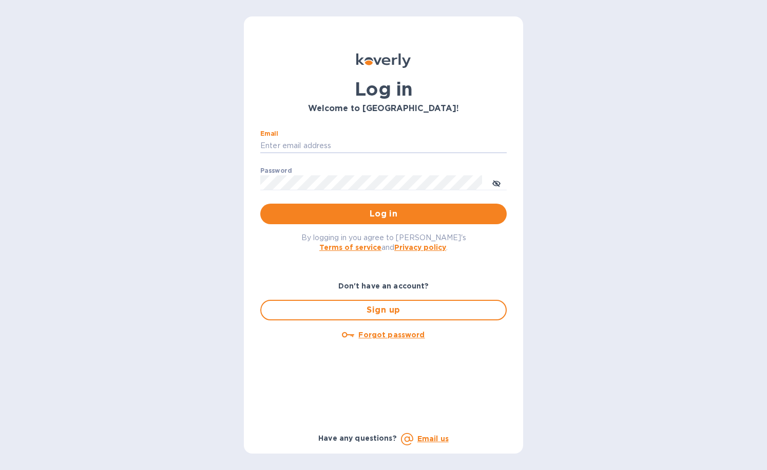 The image size is (767, 470). Describe the element at coordinates (384, 61) in the screenshot. I see `img: Koverly` at that location.